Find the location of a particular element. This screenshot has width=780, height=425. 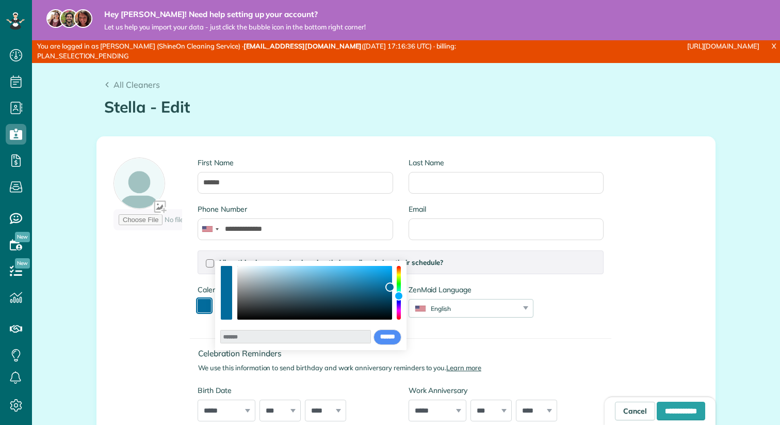

label: Phone Number is located at coordinates (295, 209).